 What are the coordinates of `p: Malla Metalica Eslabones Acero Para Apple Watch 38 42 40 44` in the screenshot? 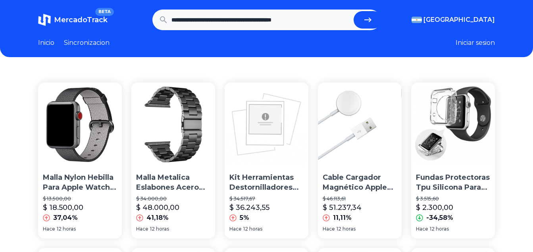 It's located at (173, 182).